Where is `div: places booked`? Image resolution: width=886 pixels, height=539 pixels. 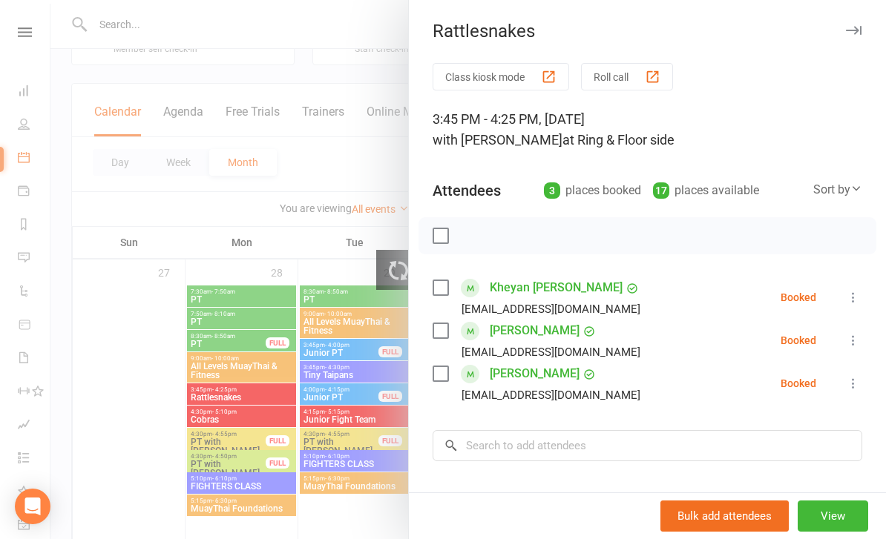
div: places booked is located at coordinates (592, 191).